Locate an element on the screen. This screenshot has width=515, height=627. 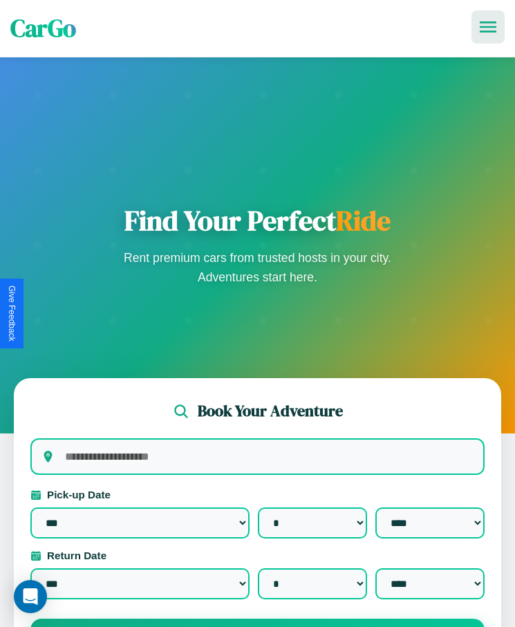
h2: Book Your Adventure is located at coordinates (270, 410).